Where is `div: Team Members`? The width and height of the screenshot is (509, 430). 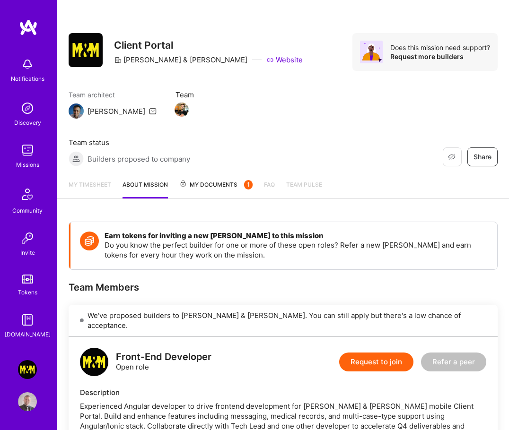
div: Team Members is located at coordinates (283, 288).